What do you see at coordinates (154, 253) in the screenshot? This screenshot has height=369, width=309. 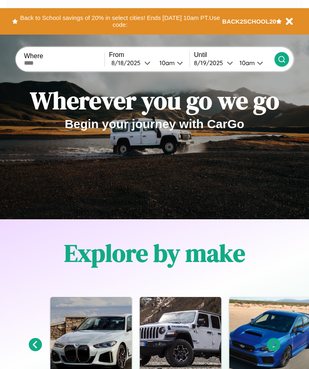 I see `h1: Explore by make` at bounding box center [154, 253].